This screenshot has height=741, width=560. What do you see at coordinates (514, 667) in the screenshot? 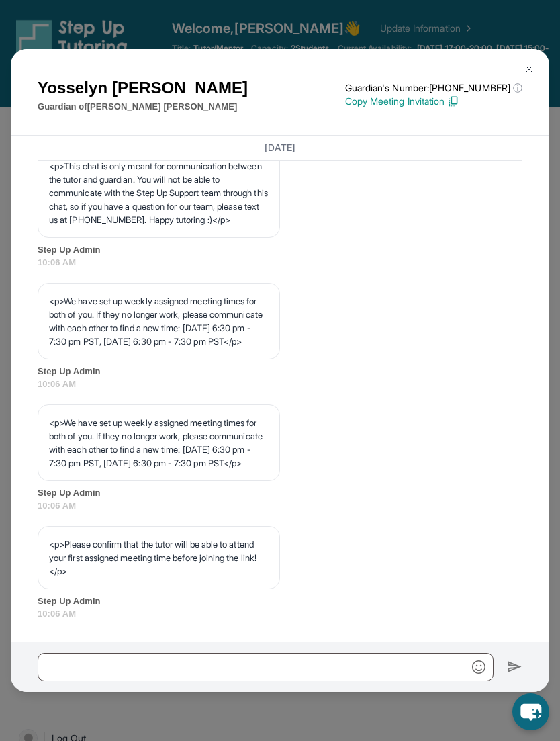
I see `img: Send icon` at bounding box center [514, 667].